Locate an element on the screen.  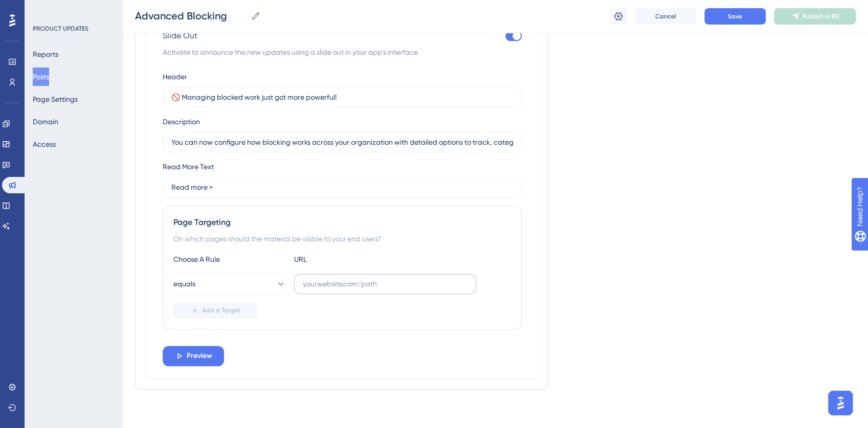
button: Posts is located at coordinates (41, 77).